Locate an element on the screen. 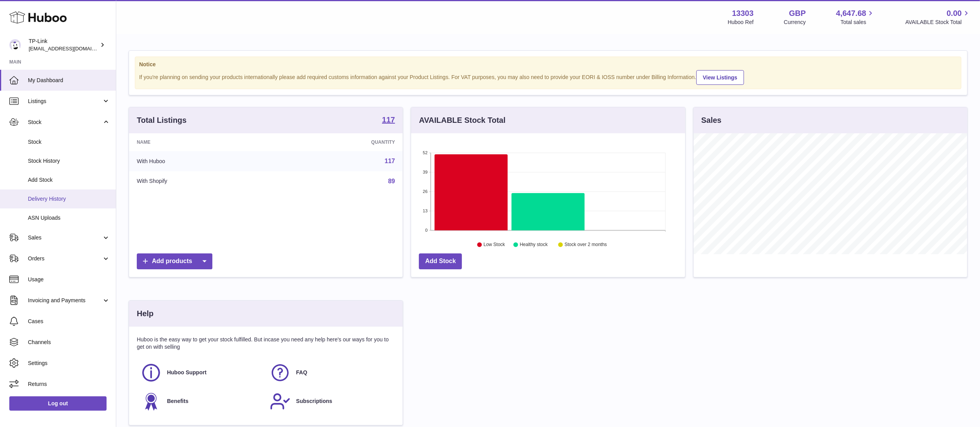 This screenshot has width=980, height=427. strong: 117 is located at coordinates (388, 120).